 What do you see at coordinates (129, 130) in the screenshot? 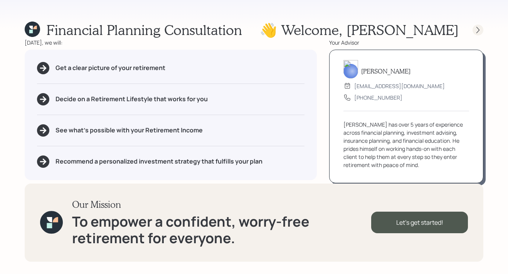
I see `h5: See what's possible with your Retirement Income` at bounding box center [129, 130].